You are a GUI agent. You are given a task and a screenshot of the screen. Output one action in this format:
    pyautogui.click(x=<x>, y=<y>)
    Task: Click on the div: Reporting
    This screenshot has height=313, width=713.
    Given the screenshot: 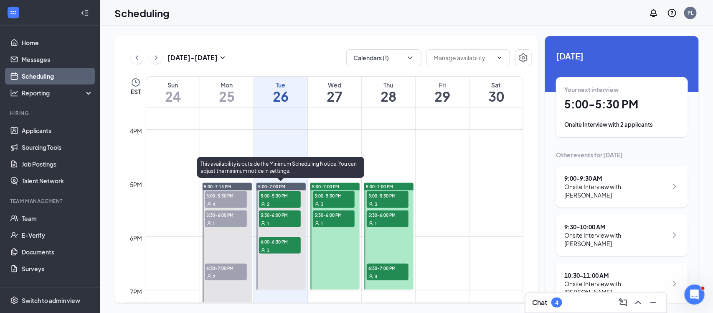 What is the action you would take?
    pyautogui.click(x=58, y=93)
    